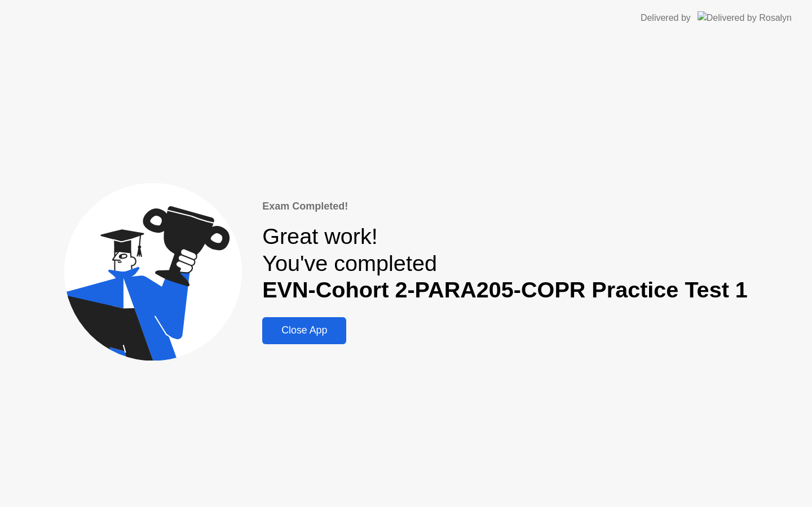 This screenshot has width=812, height=507. Describe the element at coordinates (304, 330) in the screenshot. I see `div: Close App` at that location.